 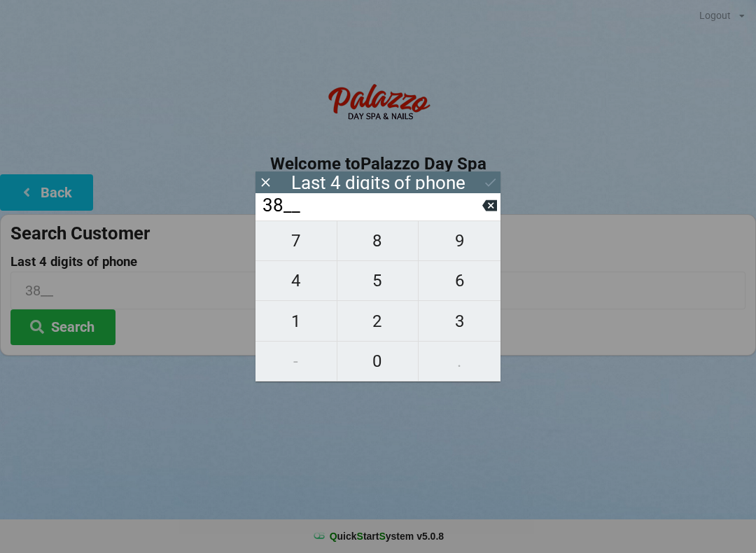 I want to click on button: 3, so click(x=459, y=320).